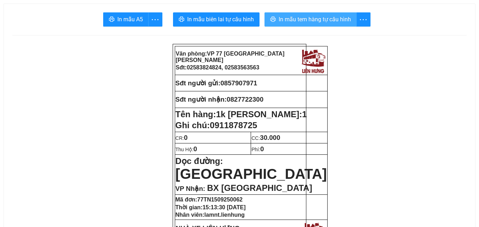  What do you see at coordinates (245, 99) in the screenshot?
I see `span: 0827722300` at bounding box center [245, 99].